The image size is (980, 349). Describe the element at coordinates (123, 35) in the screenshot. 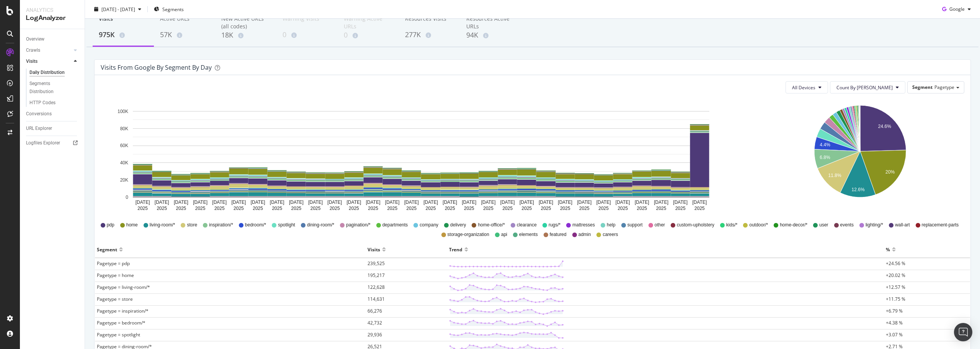

I see `div: 975K` at that location.